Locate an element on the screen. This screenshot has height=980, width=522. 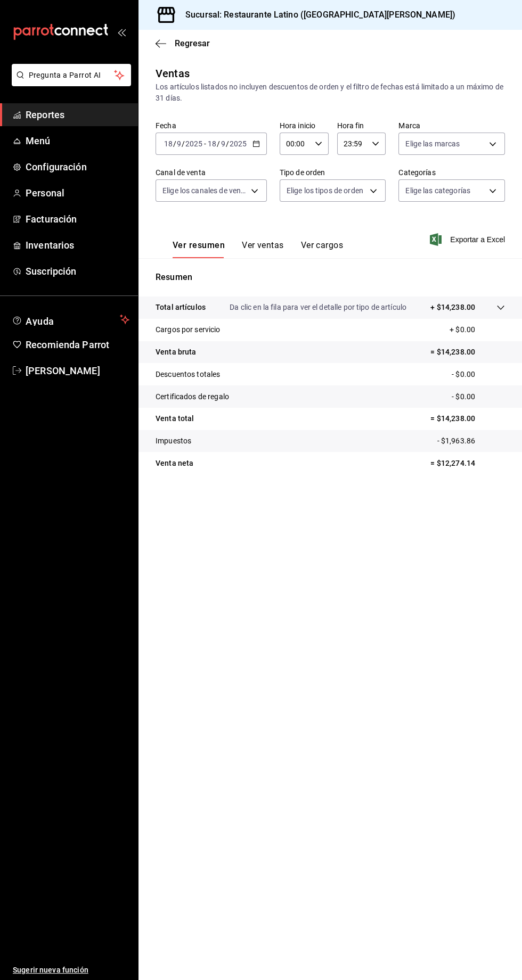
button: open_drawer_menu is located at coordinates (121, 32).